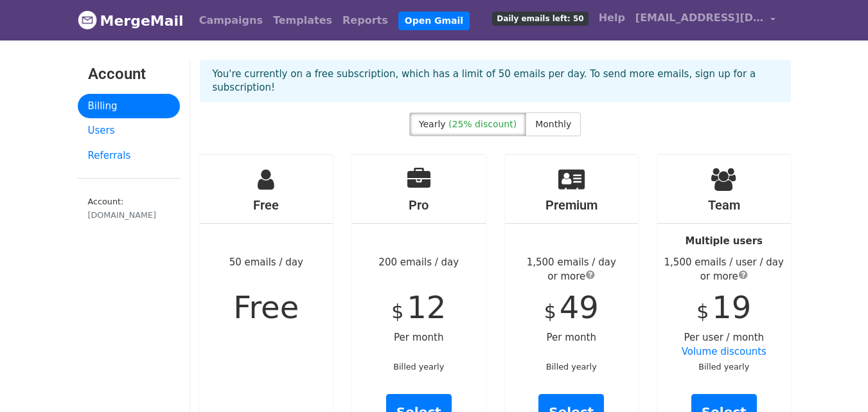 This screenshot has height=412, width=868. I want to click on span: (25% discount), so click(483, 124).